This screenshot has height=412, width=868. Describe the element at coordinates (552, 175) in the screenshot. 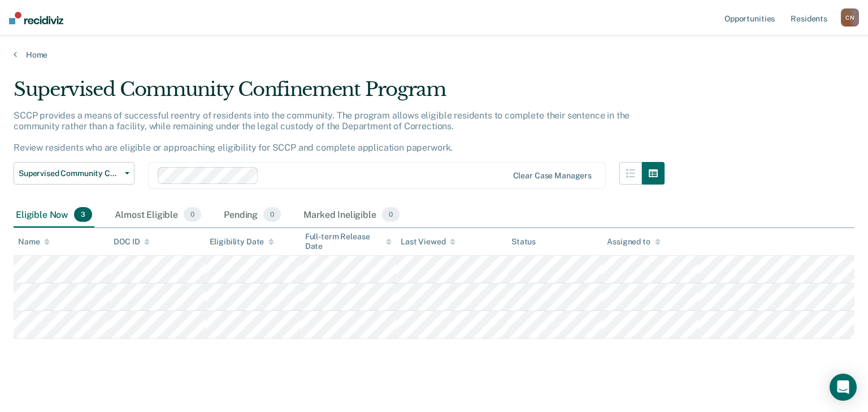

I see `div: Clear case managers` at that location.